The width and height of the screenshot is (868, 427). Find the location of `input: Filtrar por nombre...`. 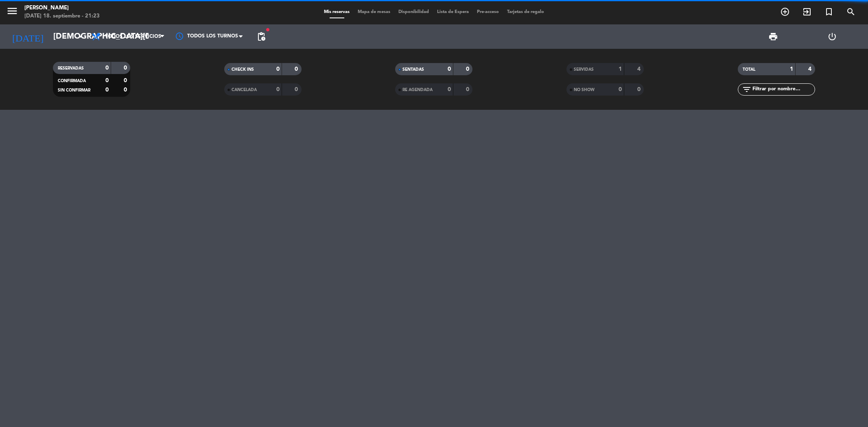

input: Filtrar por nombre... is located at coordinates (783, 90).